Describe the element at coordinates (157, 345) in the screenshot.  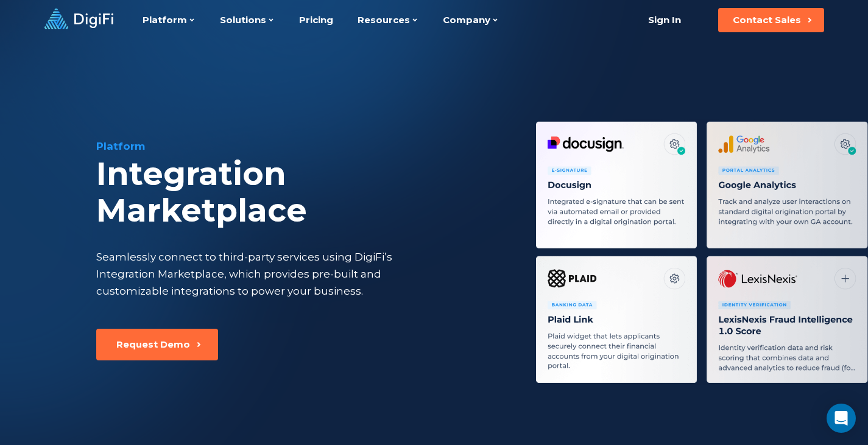
I see `a: Request Demo` at that location.